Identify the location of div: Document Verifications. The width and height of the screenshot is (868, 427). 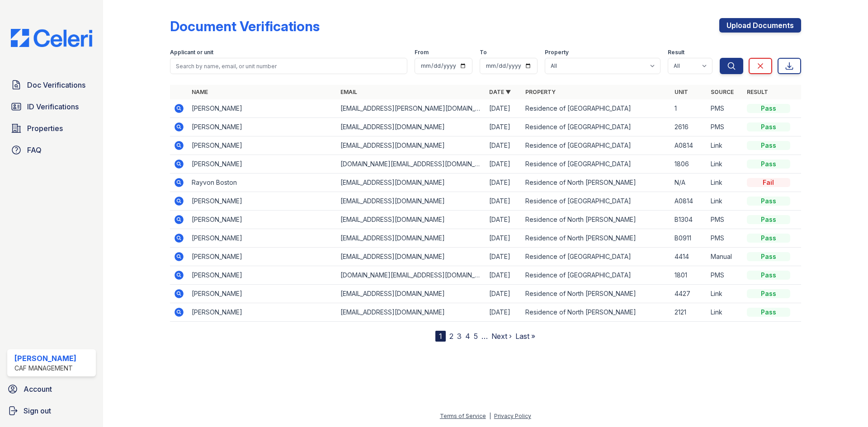
(244, 26).